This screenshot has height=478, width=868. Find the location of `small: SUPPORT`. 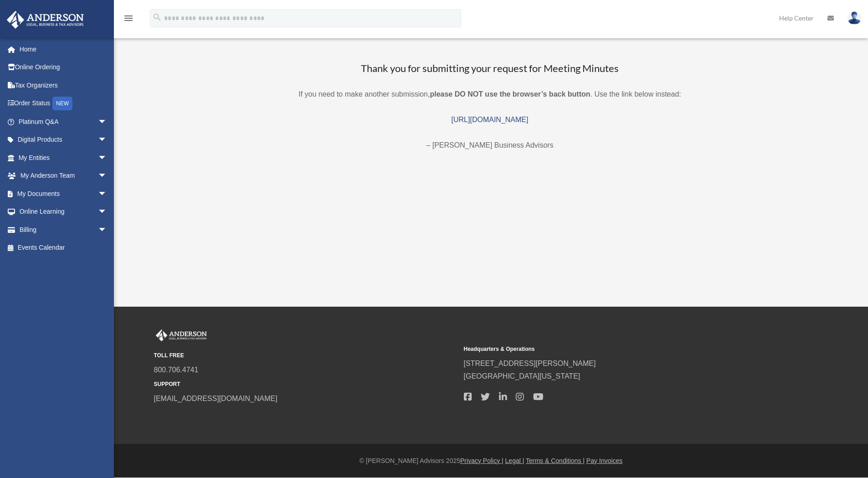

small: SUPPORT is located at coordinates (306, 384).